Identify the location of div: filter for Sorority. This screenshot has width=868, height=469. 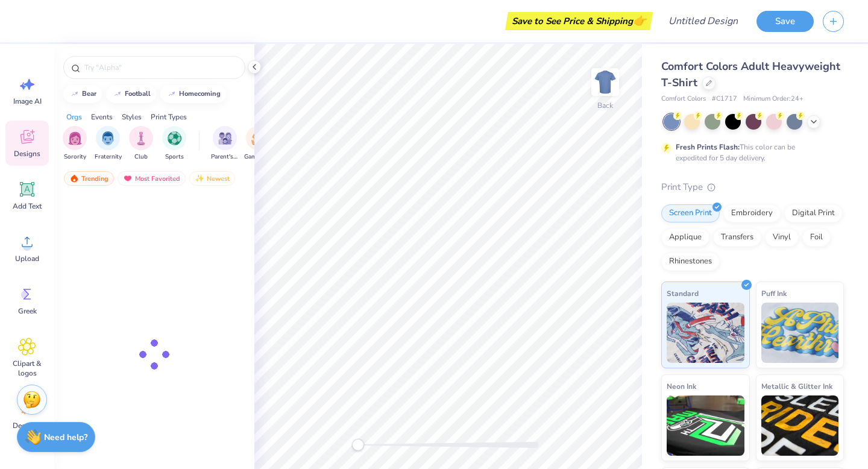
(75, 144).